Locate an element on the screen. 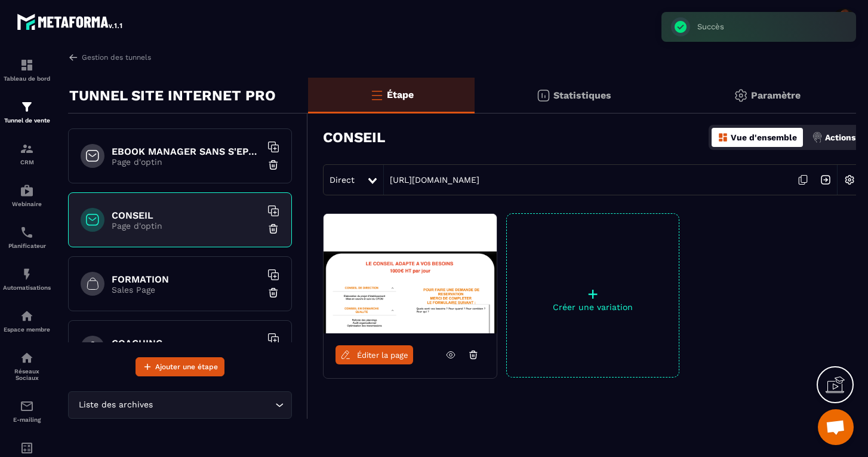 The height and width of the screenshot is (457, 868). img: arrow-next.bcc2205e.svg is located at coordinates (825, 180).